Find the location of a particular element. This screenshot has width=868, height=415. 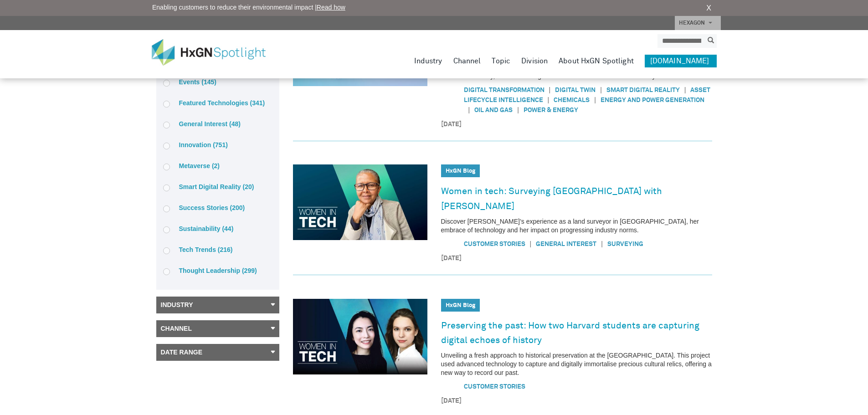

label: Tech Trends (216) is located at coordinates (218, 250).